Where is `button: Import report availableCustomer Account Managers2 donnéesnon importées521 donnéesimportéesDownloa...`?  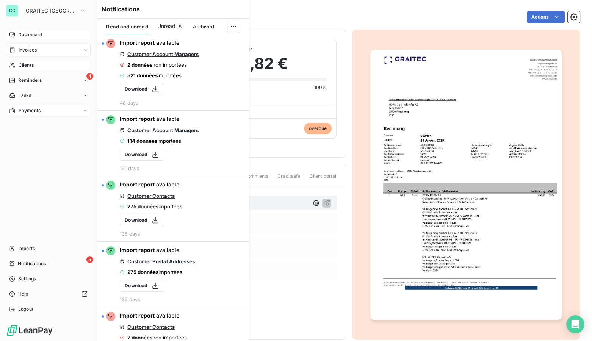 button: Import report availableCustomer Account Managers2 donnéesnon importées521 donnéesimportéesDownloa... is located at coordinates (173, 72).